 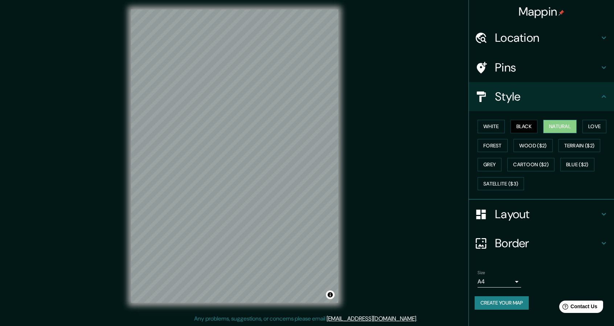 What do you see at coordinates (578, 164) in the screenshot?
I see `button: Blue ($2)` at bounding box center [578, 164].